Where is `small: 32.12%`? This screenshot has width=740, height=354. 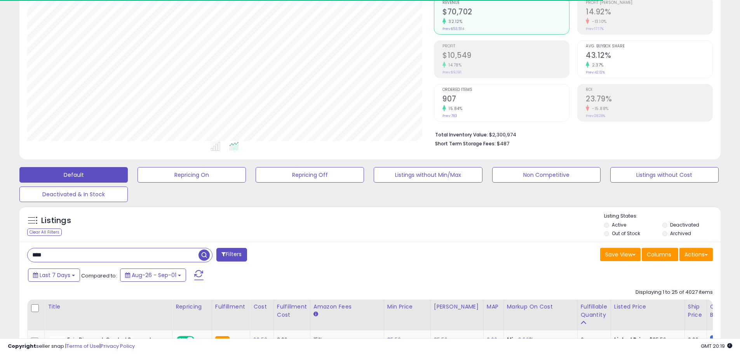
small: 32.12% is located at coordinates (454, 21).